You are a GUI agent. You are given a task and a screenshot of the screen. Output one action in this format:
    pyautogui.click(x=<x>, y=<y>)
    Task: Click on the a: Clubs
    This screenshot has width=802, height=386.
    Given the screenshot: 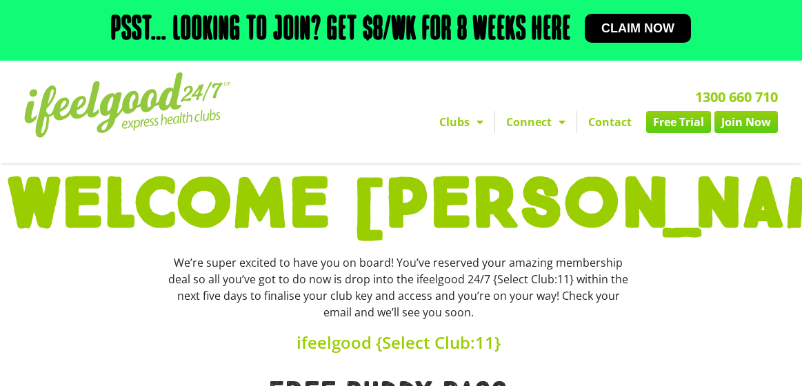 What is the action you would take?
    pyautogui.click(x=461, y=122)
    